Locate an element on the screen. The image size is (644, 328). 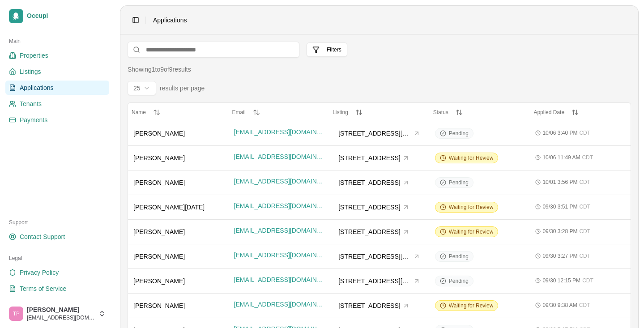
span: 09/30 3:28 PM is located at coordinates (560, 231).